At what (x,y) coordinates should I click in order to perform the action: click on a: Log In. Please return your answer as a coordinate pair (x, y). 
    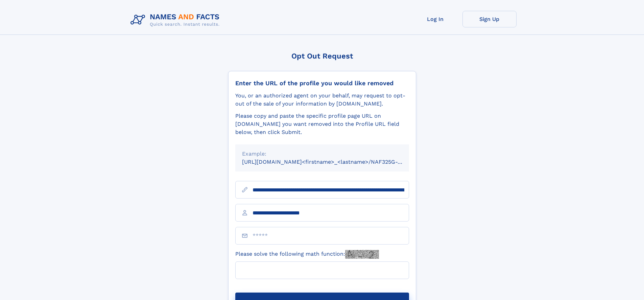
    Looking at the image, I should click on (435, 19).